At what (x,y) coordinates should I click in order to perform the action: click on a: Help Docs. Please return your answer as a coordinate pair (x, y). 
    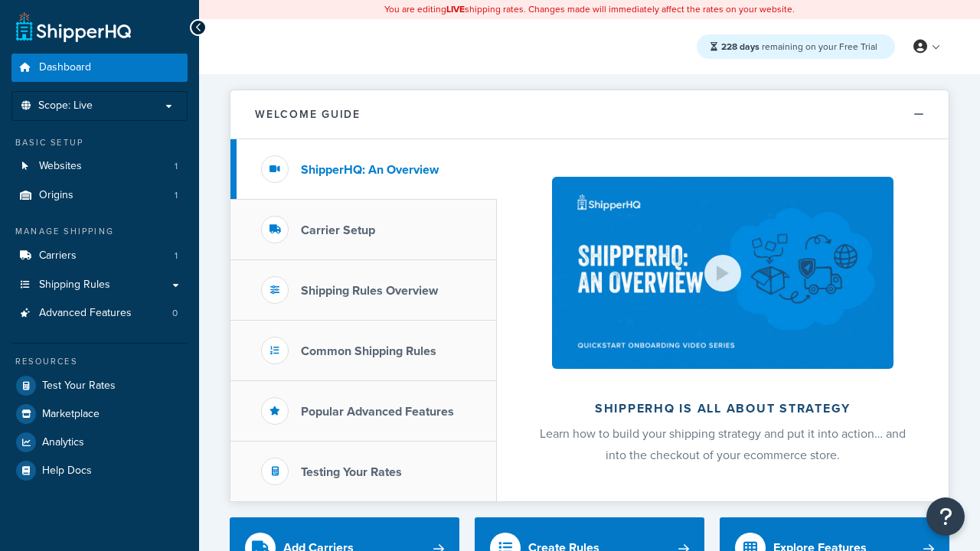
    Looking at the image, I should click on (100, 471).